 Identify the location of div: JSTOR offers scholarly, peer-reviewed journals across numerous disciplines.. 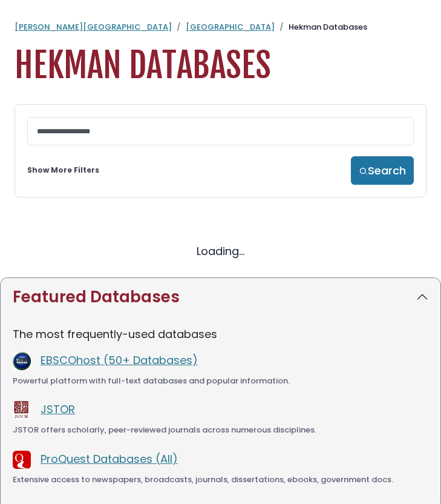
(220, 429).